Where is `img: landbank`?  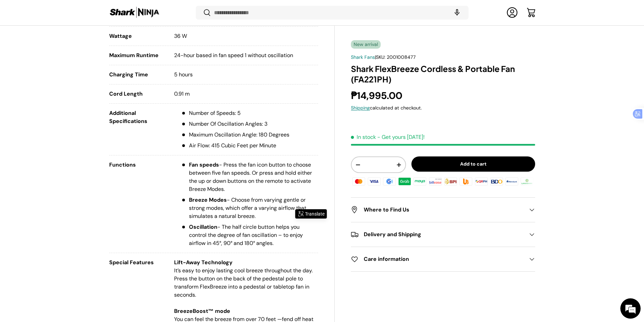
img: landbank is located at coordinates (527, 182).